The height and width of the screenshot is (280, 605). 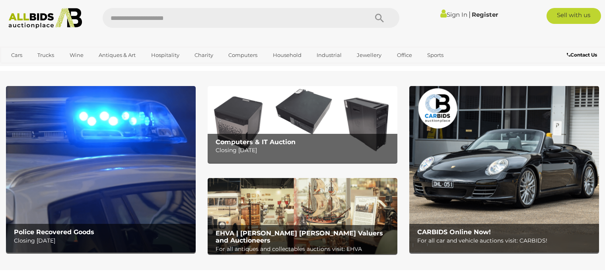 What do you see at coordinates (255, 142) in the screenshot?
I see `b: Computers & IT Auction` at bounding box center [255, 142].